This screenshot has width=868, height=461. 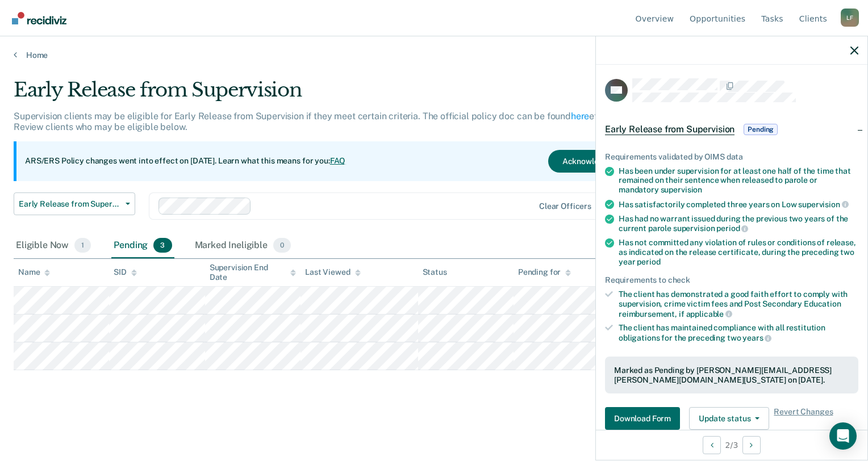 What do you see at coordinates (732, 156) in the screenshot?
I see `div: Requirements validated by OIMS data` at bounding box center [732, 156].